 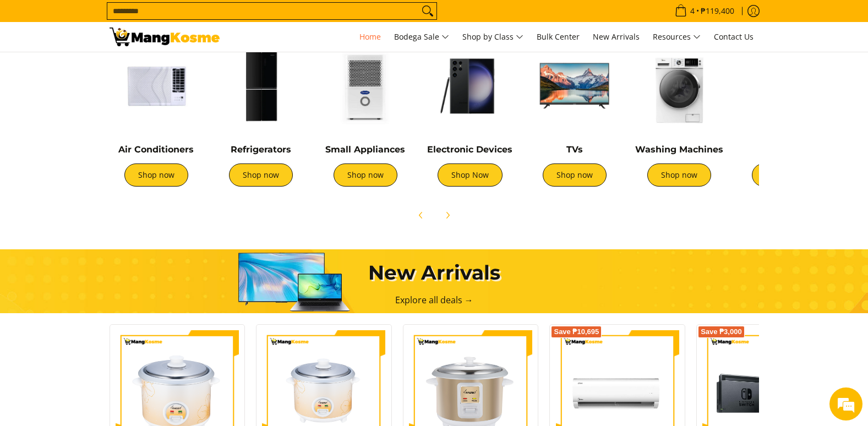 What do you see at coordinates (495, 37) in the screenshot?
I see `nav: Main Menu` at bounding box center [495, 37].